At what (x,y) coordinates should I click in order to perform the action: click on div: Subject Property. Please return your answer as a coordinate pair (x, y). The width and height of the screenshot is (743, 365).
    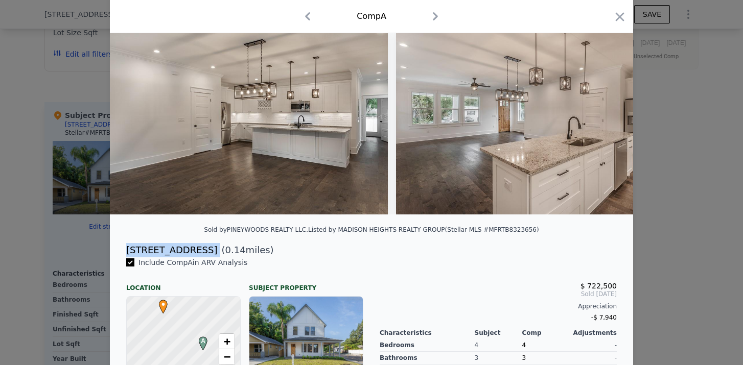
    Looking at the image, I should click on (306, 284).